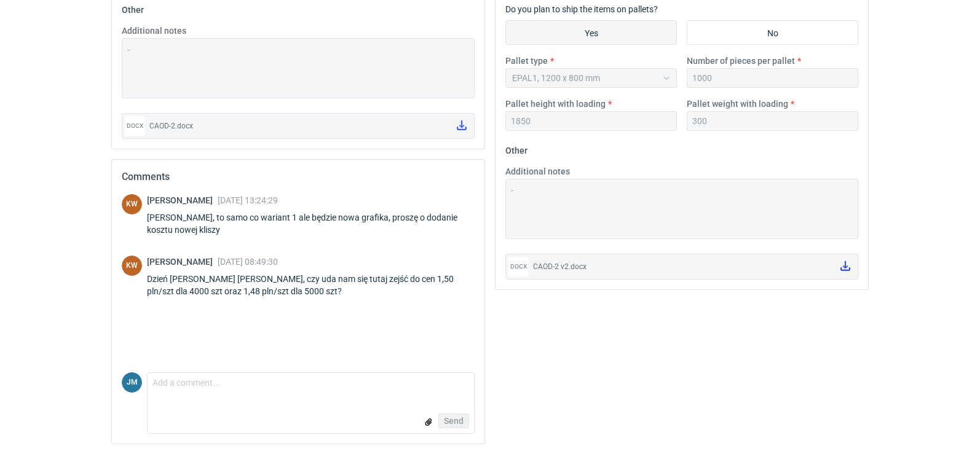 Image resolution: width=980 pixels, height=454 pixels. I want to click on div: Joanna Myślak, so click(132, 382).